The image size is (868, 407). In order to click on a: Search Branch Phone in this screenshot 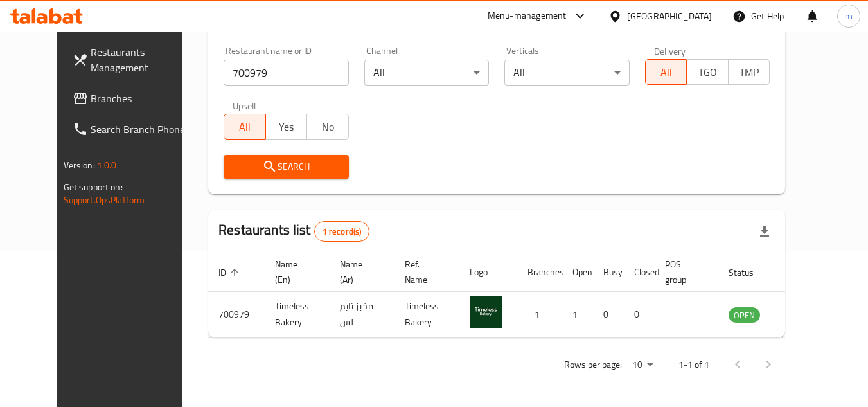, I will do `click(132, 129)`.